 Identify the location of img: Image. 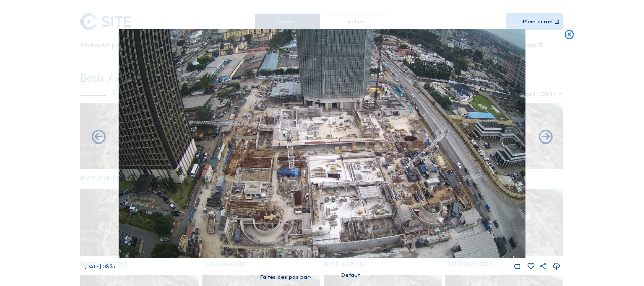
(322, 143).